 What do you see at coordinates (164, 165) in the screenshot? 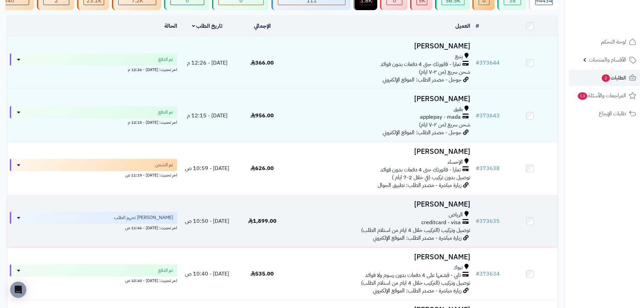
I see `span: تم الشحن` at bounding box center [164, 165].